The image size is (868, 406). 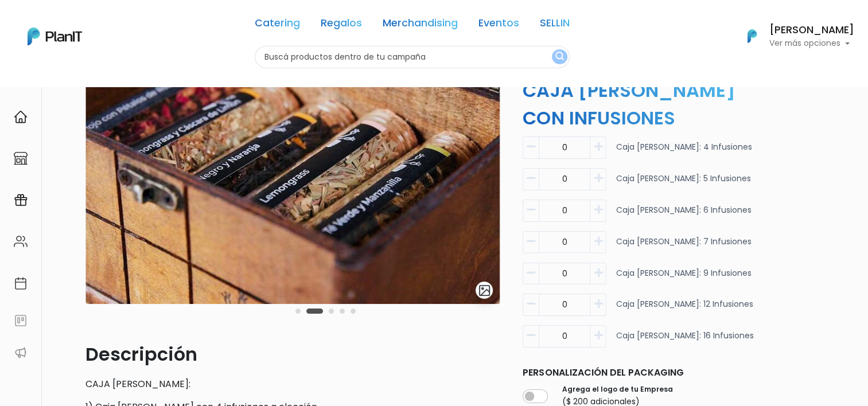 I want to click on a: Regalos, so click(x=341, y=25).